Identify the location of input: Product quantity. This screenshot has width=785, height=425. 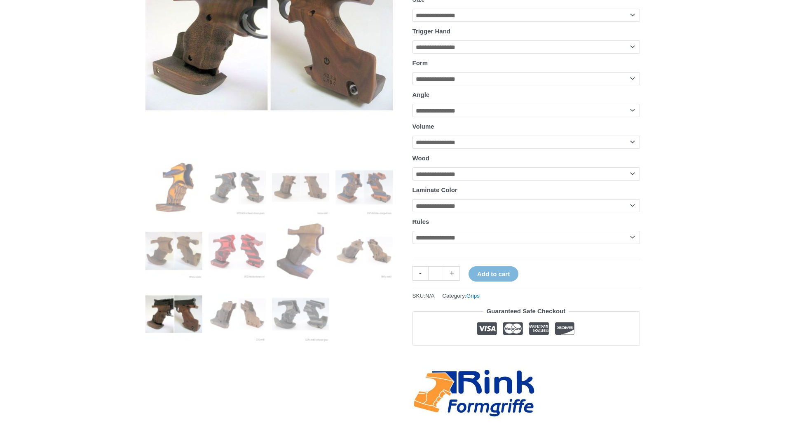
(436, 273).